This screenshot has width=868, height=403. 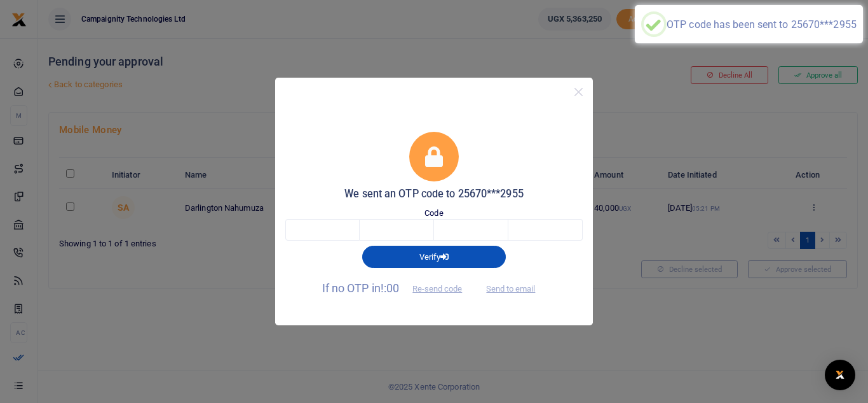 I want to click on span: If no OTP in, so click(x=398, y=288).